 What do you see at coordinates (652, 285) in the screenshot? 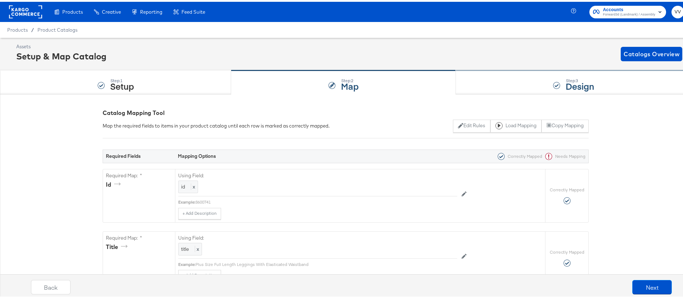
I see `button: Next` at bounding box center [652, 285].